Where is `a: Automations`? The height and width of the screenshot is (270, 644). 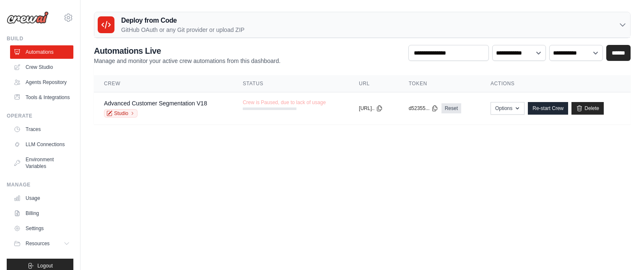
a: Automations is located at coordinates (42, 52).